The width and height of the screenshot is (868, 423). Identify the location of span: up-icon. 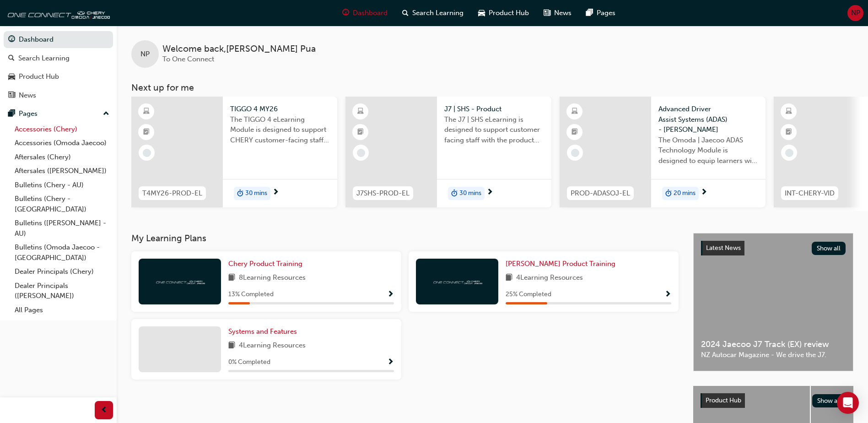
(106, 114).